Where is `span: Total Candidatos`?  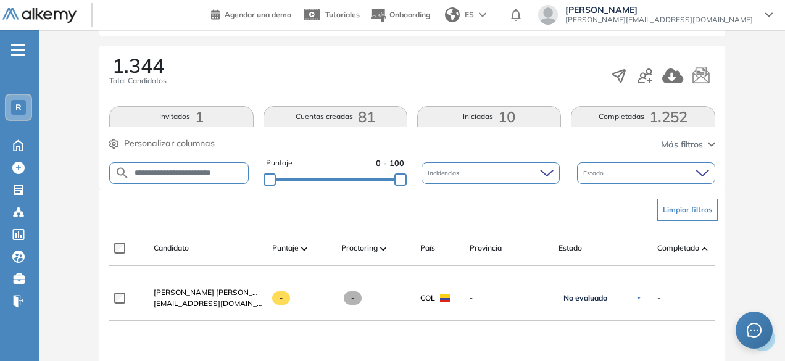
span: Total Candidatos is located at coordinates (138, 81).